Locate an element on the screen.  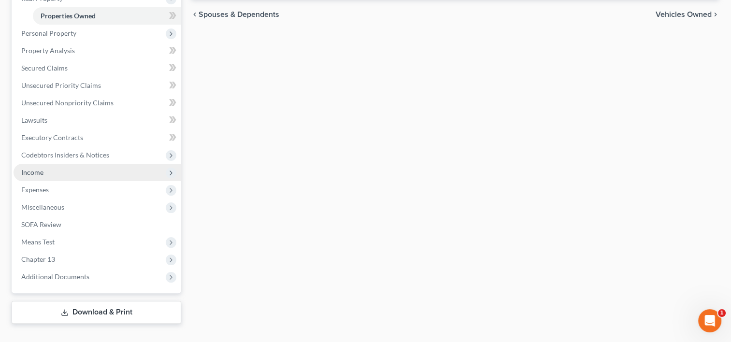
span: Miscellaneous is located at coordinates (43, 207).